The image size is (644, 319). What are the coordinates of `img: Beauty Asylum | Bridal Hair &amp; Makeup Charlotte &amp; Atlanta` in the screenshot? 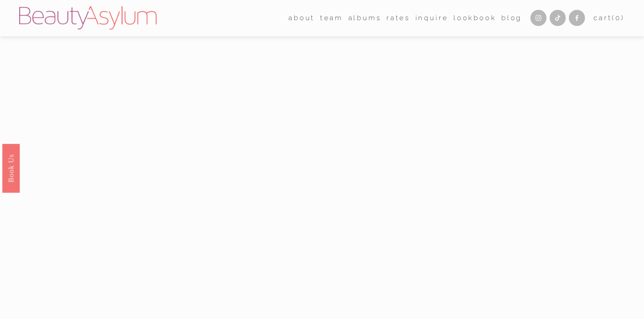 It's located at (88, 18).